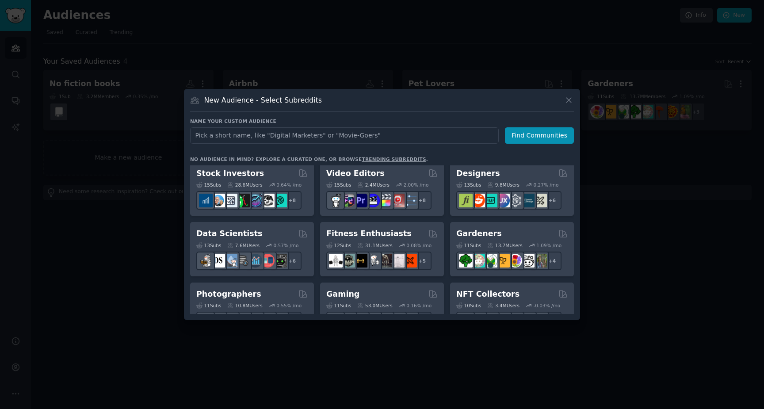 This screenshot has width=764, height=409. I want to click on img: typography, so click(466, 200).